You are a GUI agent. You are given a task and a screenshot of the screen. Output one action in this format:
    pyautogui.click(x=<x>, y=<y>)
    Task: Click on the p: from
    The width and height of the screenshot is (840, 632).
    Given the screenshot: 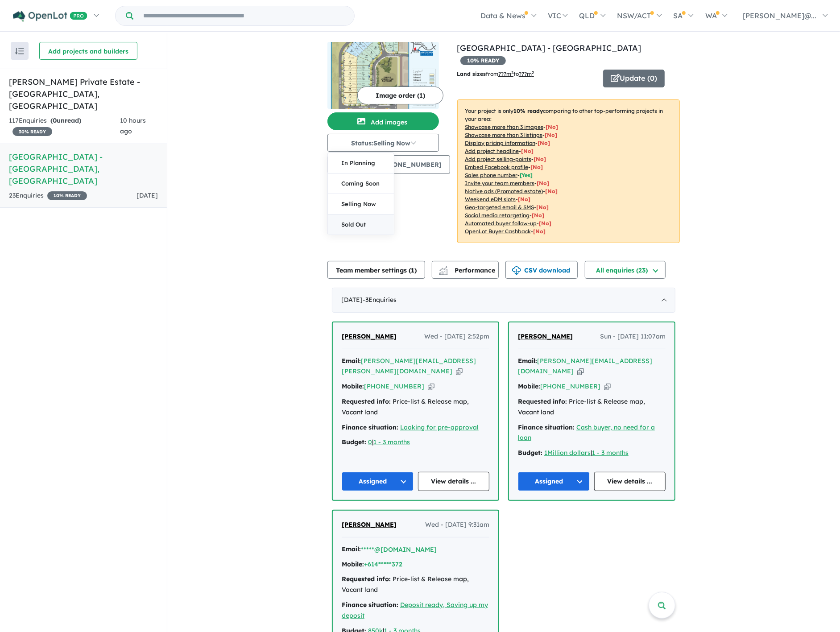 What is the action you would take?
    pyautogui.click(x=526, y=74)
    